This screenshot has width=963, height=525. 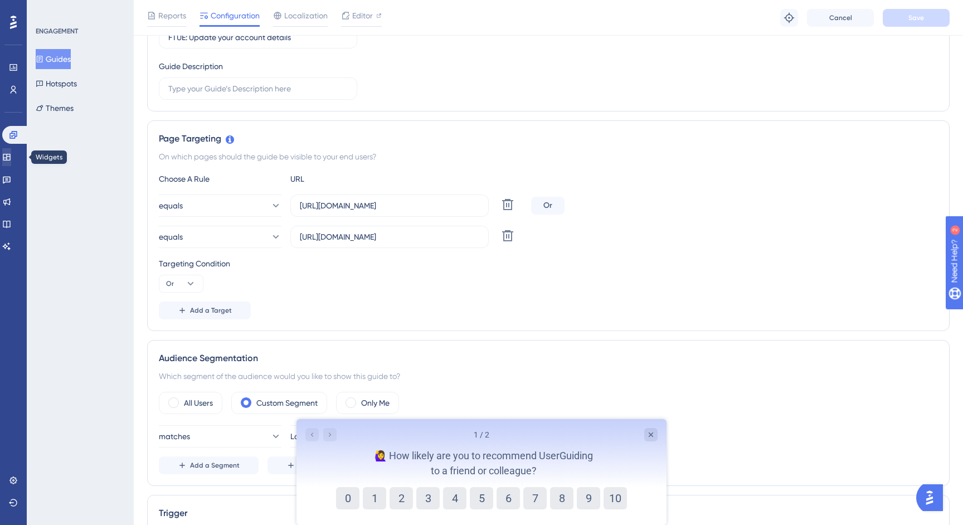 I want to click on span: Save, so click(x=916, y=18).